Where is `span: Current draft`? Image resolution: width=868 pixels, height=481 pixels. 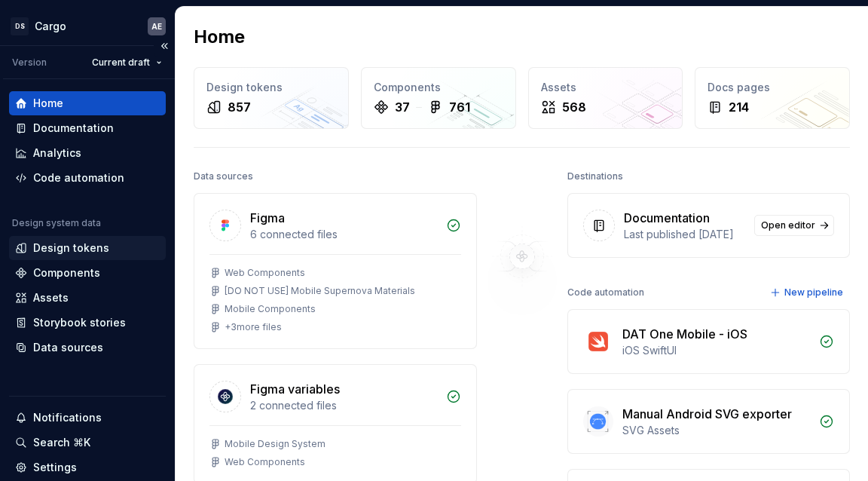 span: Current draft is located at coordinates (120, 63).